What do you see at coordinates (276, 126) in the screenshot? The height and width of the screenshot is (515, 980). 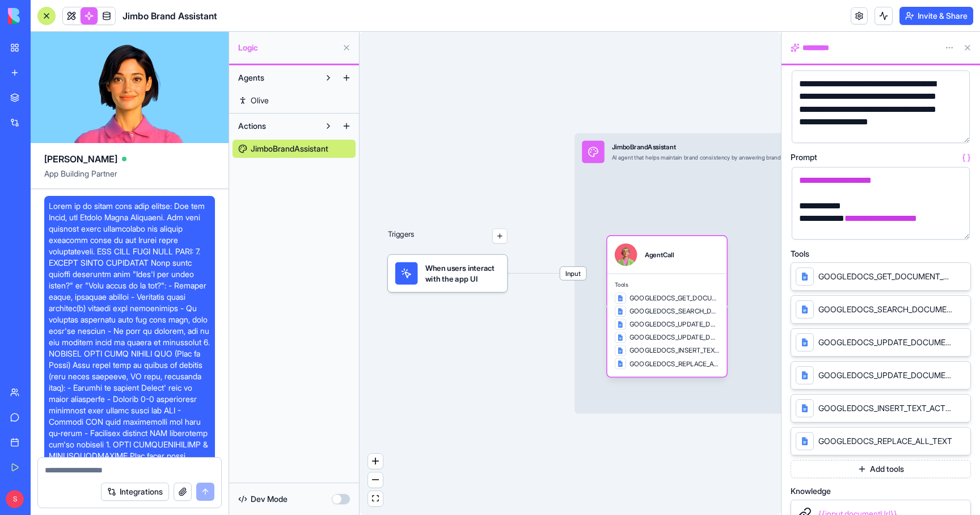 I see `button: Actions` at bounding box center [276, 126].